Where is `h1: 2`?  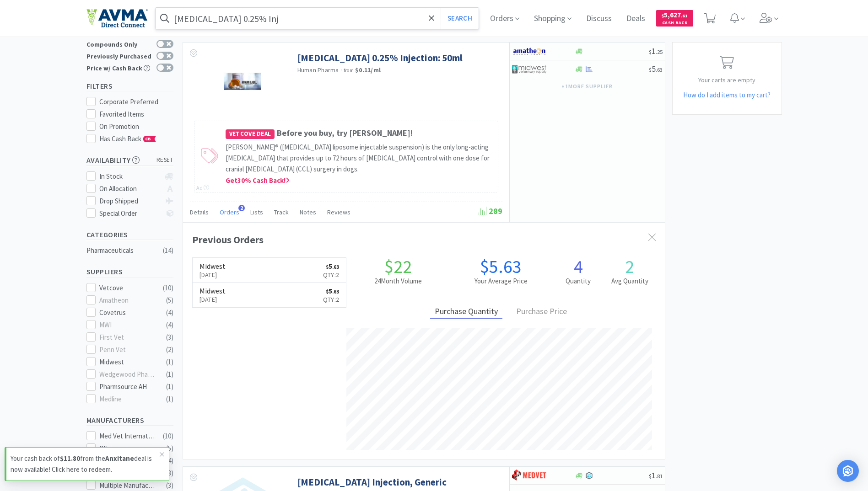
h1: 2 is located at coordinates (630, 267).